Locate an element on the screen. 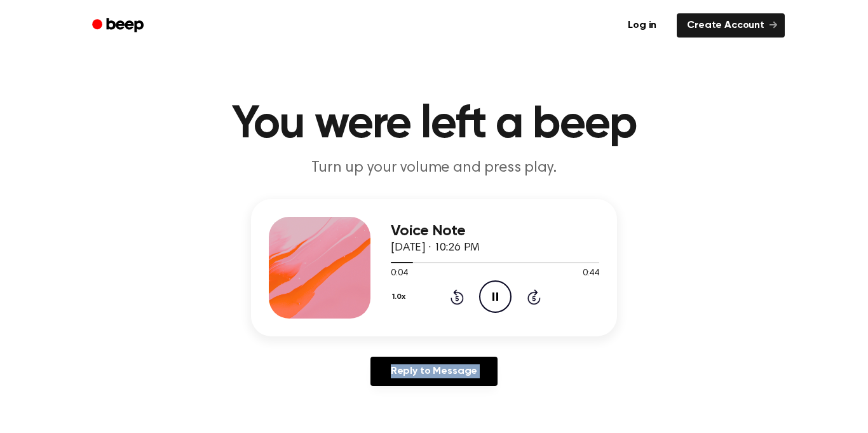 Image resolution: width=868 pixels, height=433 pixels. a: Create Account is located at coordinates (730, 26).